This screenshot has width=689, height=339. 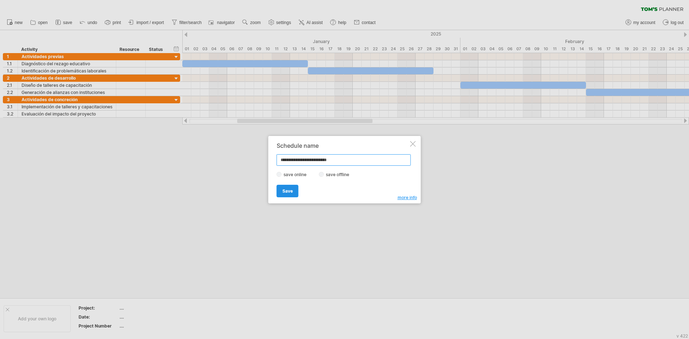 I want to click on label: save offline, so click(x=340, y=174).